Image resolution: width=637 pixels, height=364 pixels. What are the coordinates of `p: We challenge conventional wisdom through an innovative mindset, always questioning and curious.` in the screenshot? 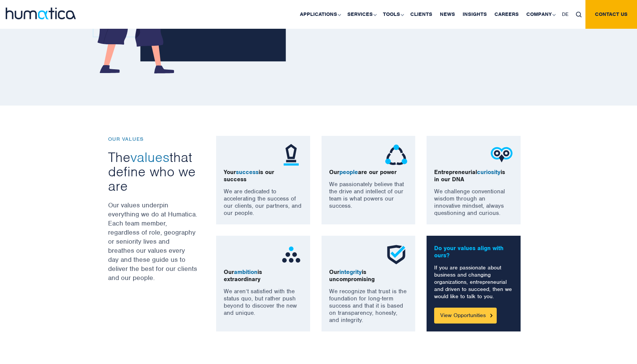 It's located at (473, 203).